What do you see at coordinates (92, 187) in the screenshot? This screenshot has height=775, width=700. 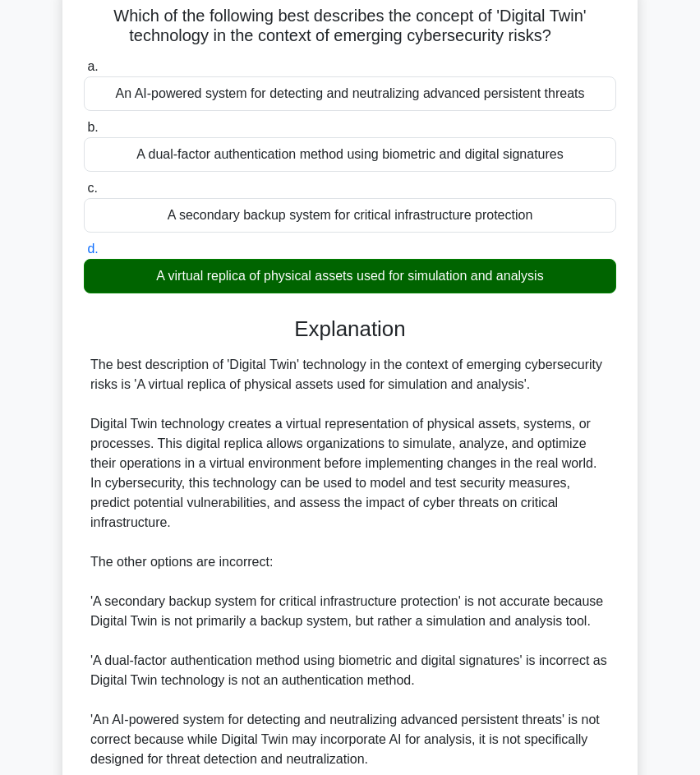 I see `span: c.` at bounding box center [92, 187].